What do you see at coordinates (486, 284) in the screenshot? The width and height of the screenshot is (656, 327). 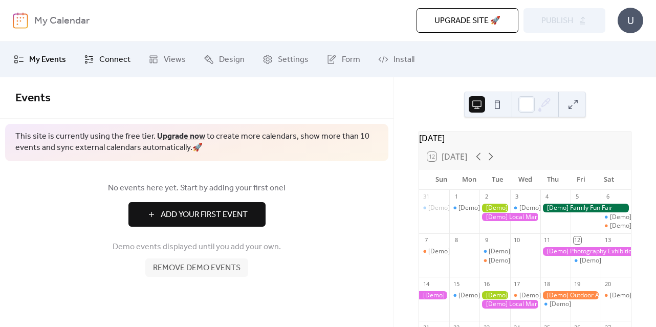 I see `div: 16` at bounding box center [486, 284].